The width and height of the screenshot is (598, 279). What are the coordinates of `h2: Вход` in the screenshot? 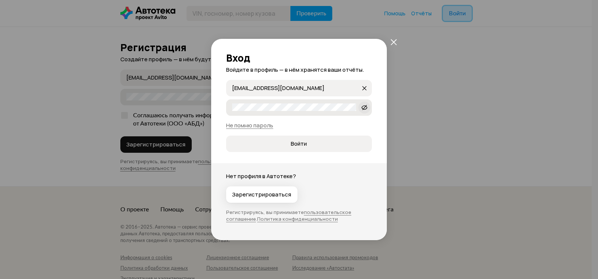 It's located at (299, 58).